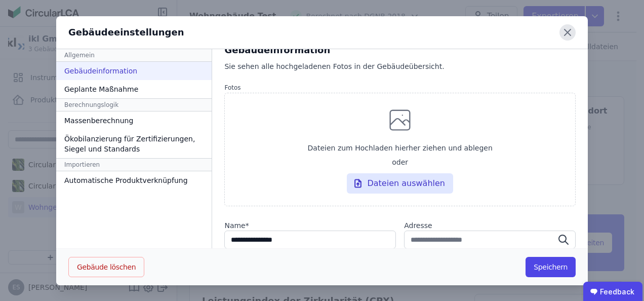 This screenshot has width=644, height=301. What do you see at coordinates (106, 267) in the screenshot?
I see `button: Gebäude löschen` at bounding box center [106, 267].